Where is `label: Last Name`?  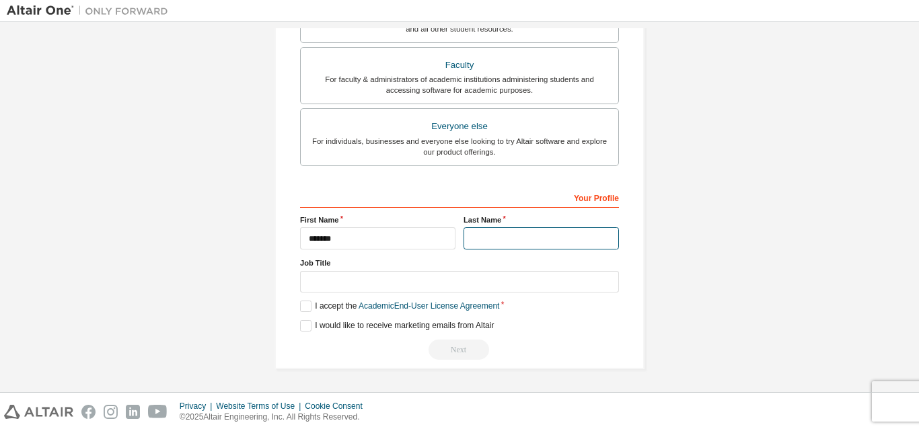 label: Last Name is located at coordinates (541, 220).